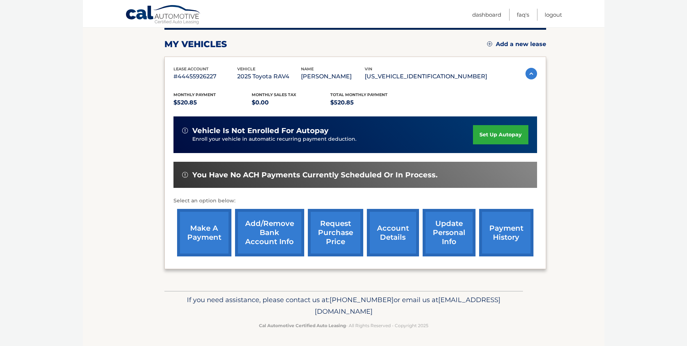 This screenshot has height=346, width=687. I want to click on a: request purchase price, so click(335, 232).